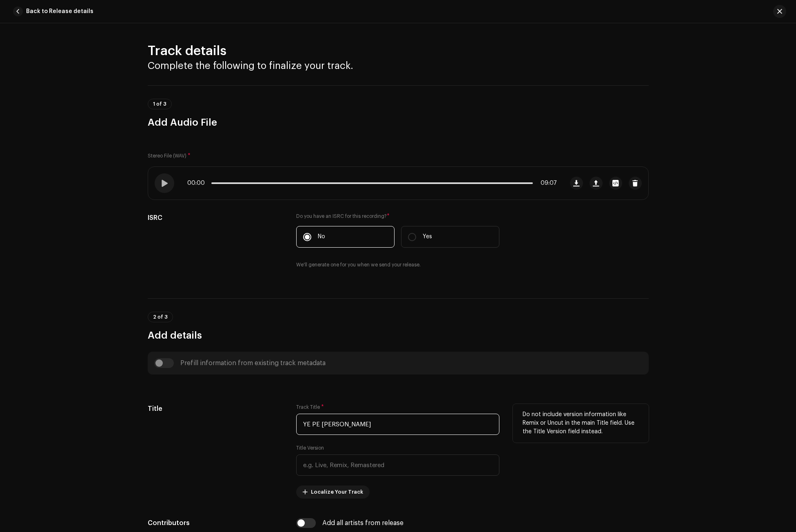 The height and width of the screenshot is (532, 796). What do you see at coordinates (398, 465) in the screenshot?
I see `input: e.g. Live, Remix, Remastered` at bounding box center [398, 465].